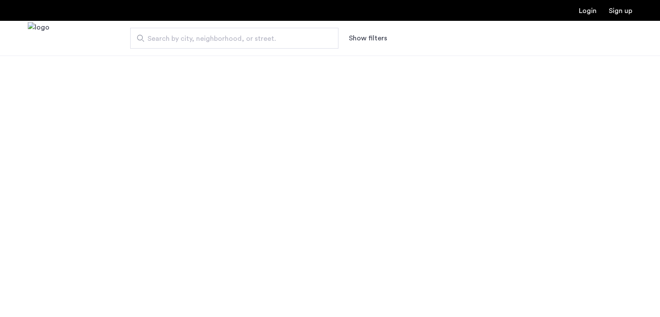  I want to click on a: Login, so click(588, 11).